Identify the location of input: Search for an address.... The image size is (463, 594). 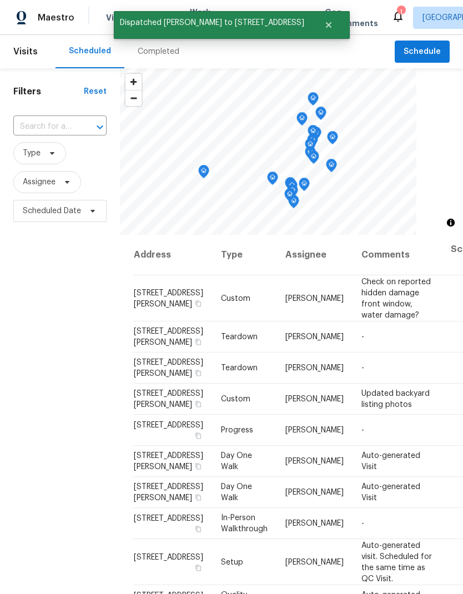
(44, 127).